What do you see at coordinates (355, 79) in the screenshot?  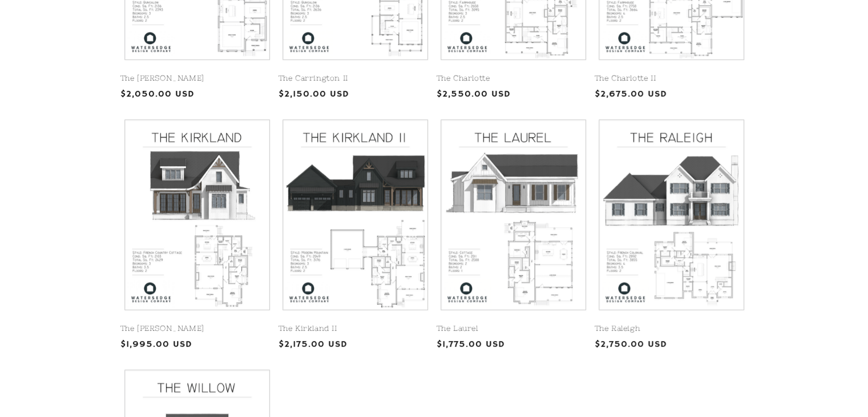 I see `a: The Carrington II` at bounding box center [355, 79].